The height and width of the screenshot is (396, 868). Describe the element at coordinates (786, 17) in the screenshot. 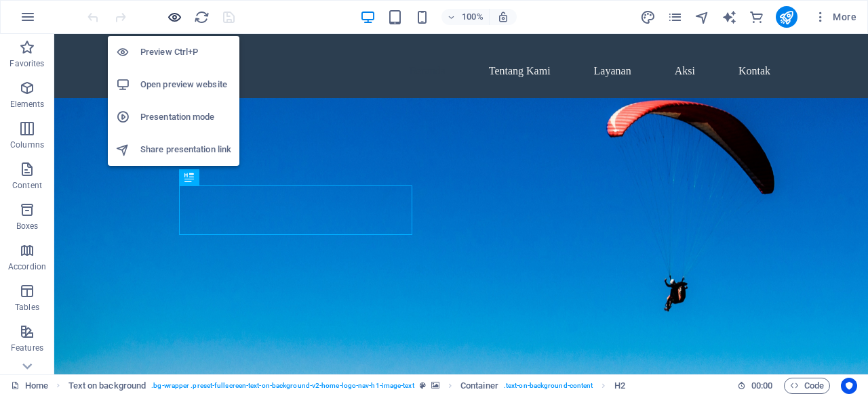

I see `i: Publish` at that location.